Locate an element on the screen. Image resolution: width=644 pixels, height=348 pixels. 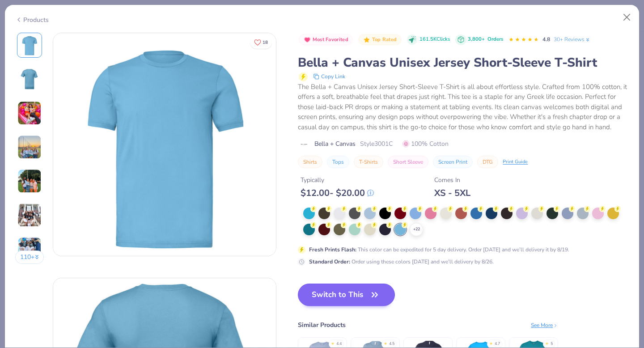
span: 4.8 is located at coordinates (546, 40).